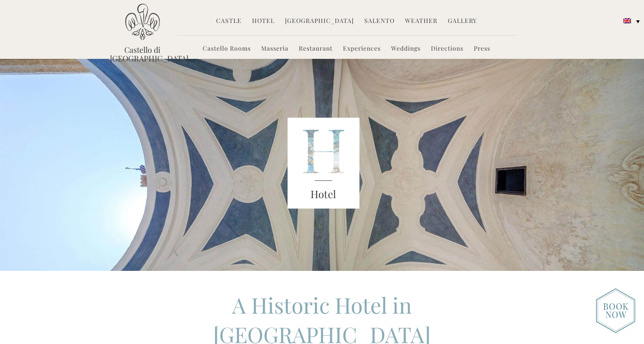 This screenshot has width=644, height=344. Describe the element at coordinates (323, 194) in the screenshot. I see `h3: Hotel` at that location.